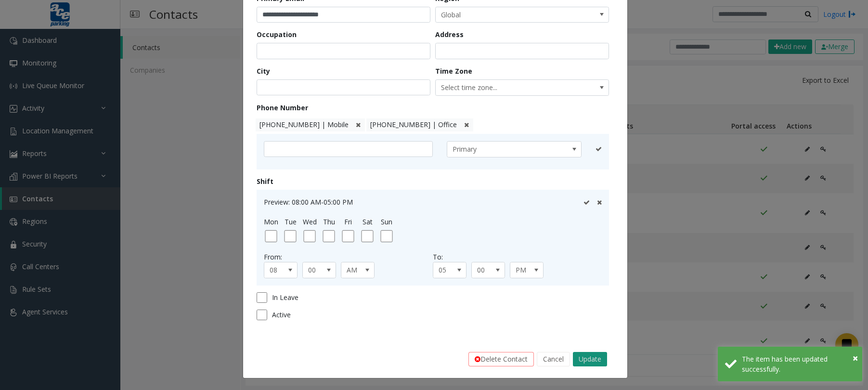 The height and width of the screenshot is (390, 868). What do you see at coordinates (348, 257) in the screenshot?
I see `div: From:` at bounding box center [348, 257].